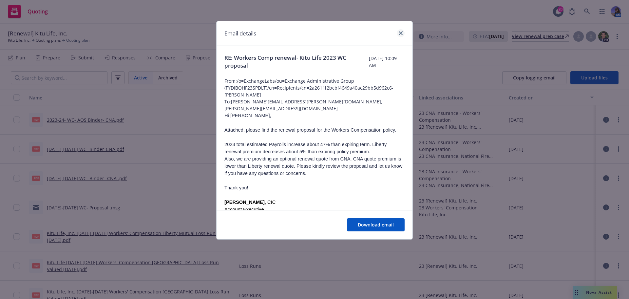 The image size is (629, 299). What do you see at coordinates (376, 224) in the screenshot?
I see `span: Download email` at bounding box center [376, 224].